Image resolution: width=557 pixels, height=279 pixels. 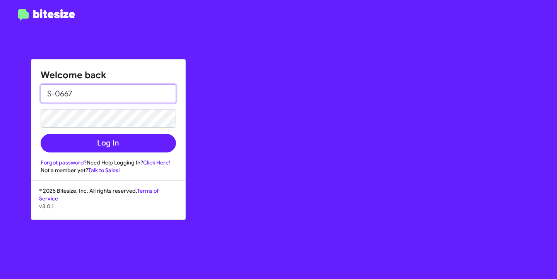 I want to click on a: Forgot password?, so click(x=63, y=162).